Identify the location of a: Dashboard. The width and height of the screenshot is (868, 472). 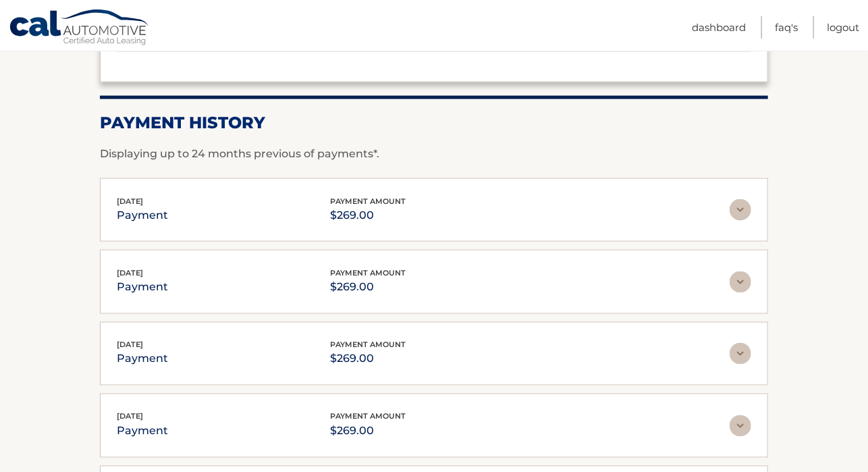
(719, 27).